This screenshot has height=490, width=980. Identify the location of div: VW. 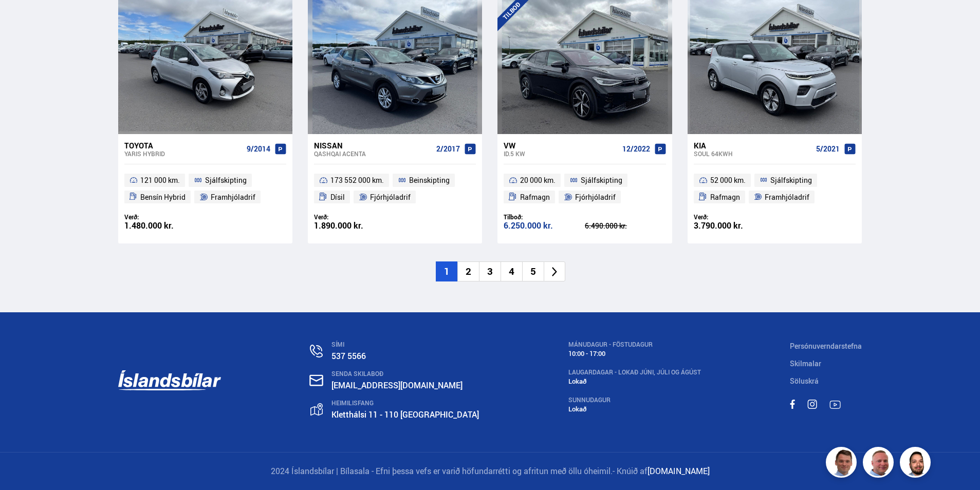
(561, 145).